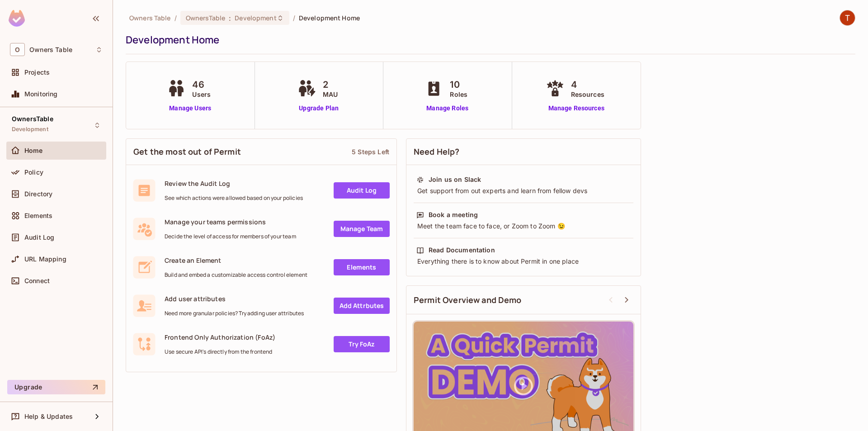 The height and width of the screenshot is (431, 868). Describe the element at coordinates (37, 281) in the screenshot. I see `span: Connect` at that location.